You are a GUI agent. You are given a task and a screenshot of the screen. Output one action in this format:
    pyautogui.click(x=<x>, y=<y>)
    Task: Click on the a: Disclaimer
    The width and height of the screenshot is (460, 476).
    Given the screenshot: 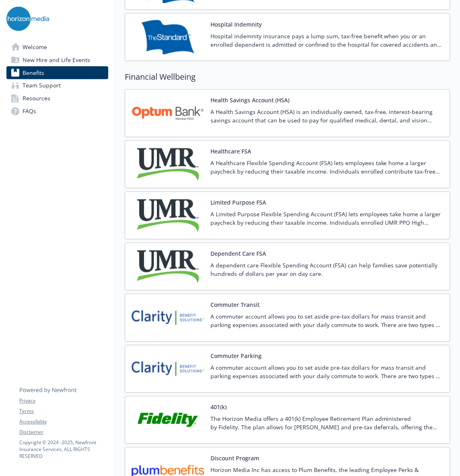 What is the action you would take?
    pyautogui.click(x=64, y=433)
    